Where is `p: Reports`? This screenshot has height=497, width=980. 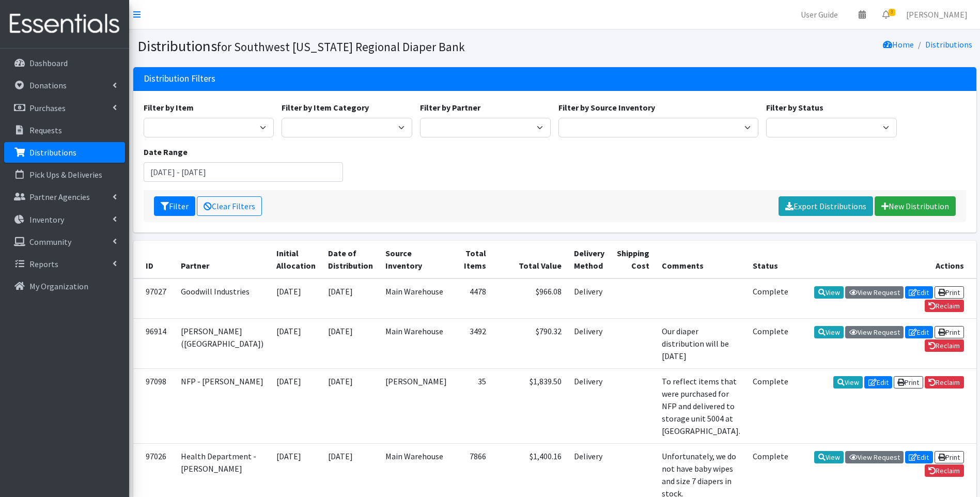
p: Reports is located at coordinates (44, 264).